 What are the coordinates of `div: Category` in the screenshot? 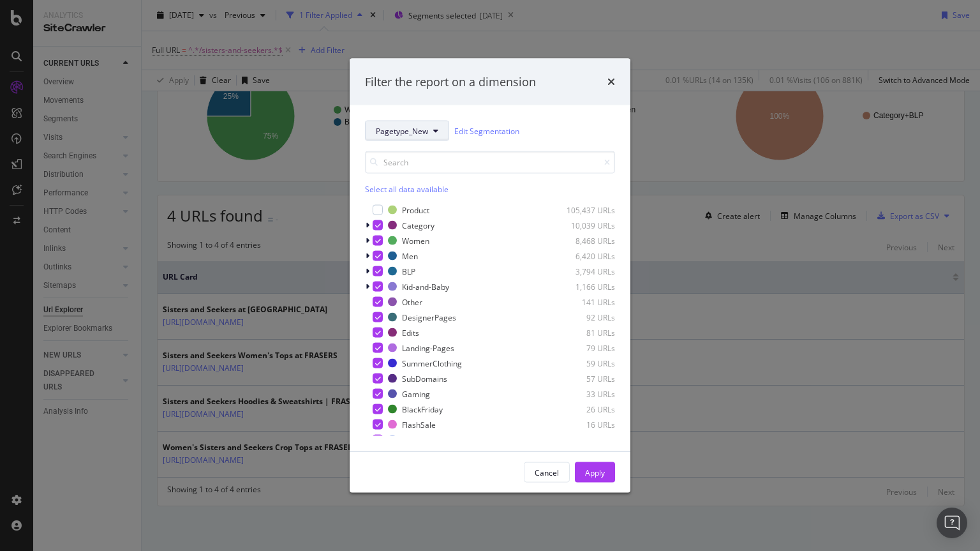 It's located at (418, 225).